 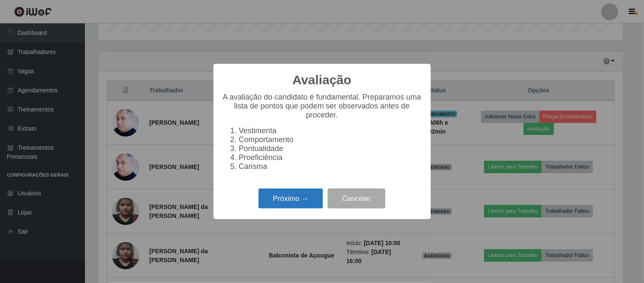 What do you see at coordinates (323, 106) in the screenshot?
I see `p: A avaliação do candidato é fundamental. Preparamos uma lista de pontos que podem ser observados a...` at bounding box center [323, 106].